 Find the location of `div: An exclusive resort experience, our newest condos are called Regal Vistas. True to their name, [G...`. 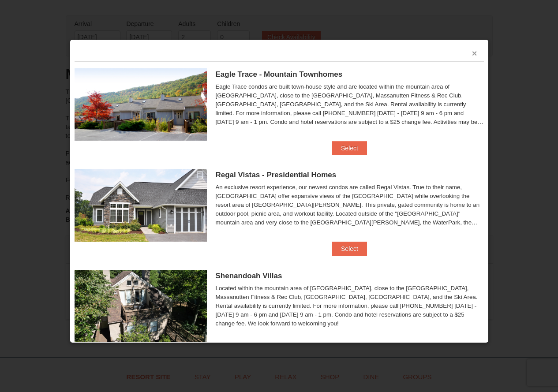

div: An exclusive resort experience, our newest condos are called Regal Vistas. True to their name, [G... is located at coordinates (350, 205).